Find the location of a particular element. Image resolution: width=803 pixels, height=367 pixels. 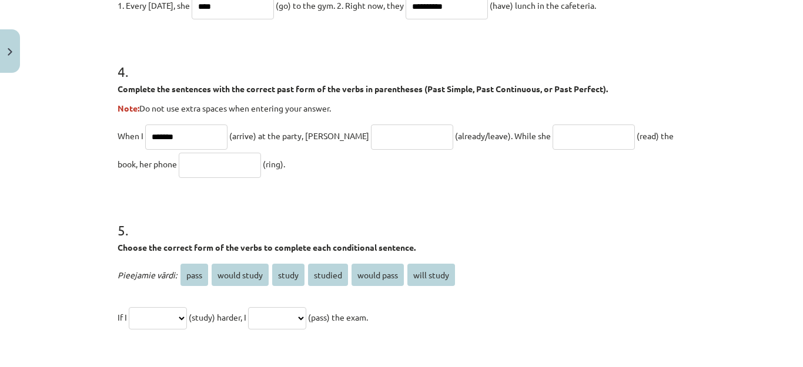

img: icon-close-lesson-0947bae3869378f0d4975bcd49f059093ad1ed9edebbc8119c70593378902aed.svg is located at coordinates (10, 52).